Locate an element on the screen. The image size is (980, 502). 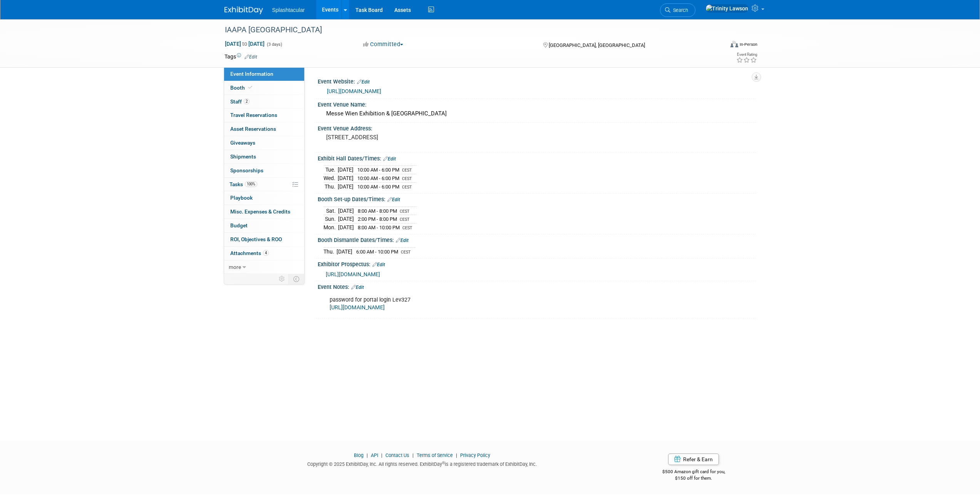
span: ROI, Objectives & ROO is located at coordinates (256, 239).